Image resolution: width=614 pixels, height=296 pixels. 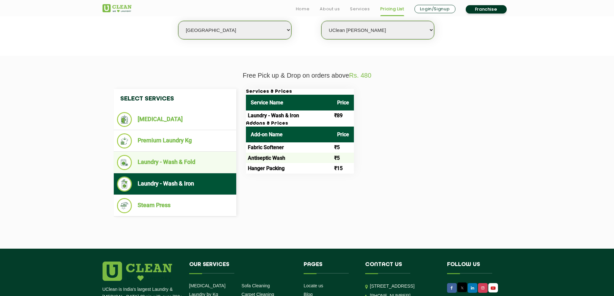 What do you see at coordinates (175, 162) in the screenshot?
I see `li: Laundry - Wash & Fold` at bounding box center [175, 162].